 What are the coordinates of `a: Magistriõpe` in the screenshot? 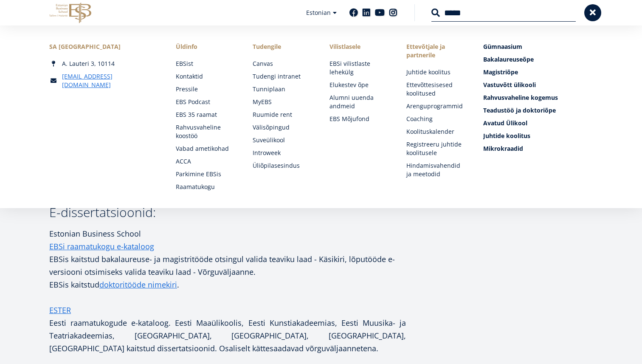 It's located at (537, 72).